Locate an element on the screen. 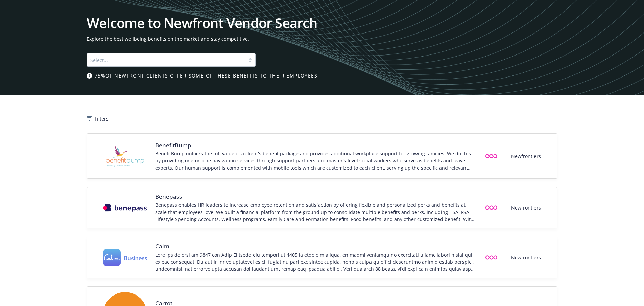 This screenshot has width=644, height=306. img: Vendor logo for Benepass is located at coordinates (125, 208).